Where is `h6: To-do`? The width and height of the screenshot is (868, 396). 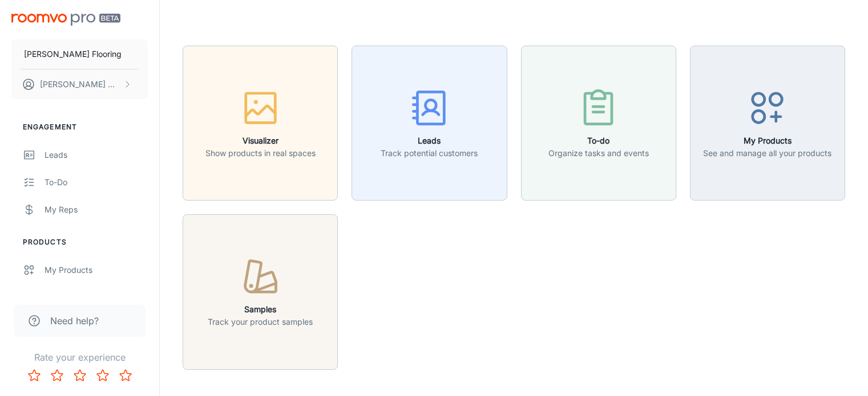 h6: To-do is located at coordinates (599, 140).